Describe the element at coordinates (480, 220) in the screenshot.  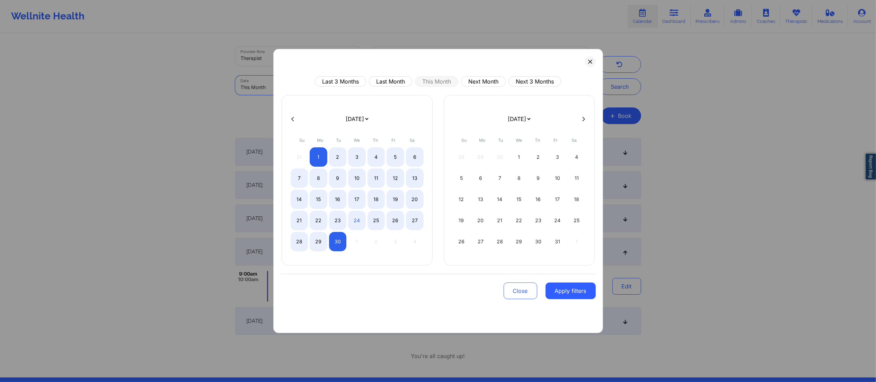
I see `div: Mon Oct 20 2025` at that location.